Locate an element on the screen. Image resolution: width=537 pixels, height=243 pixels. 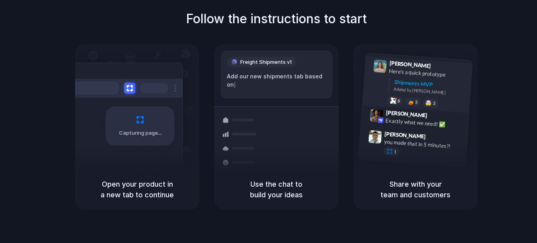
span: 5 is located at coordinates (416, 101).